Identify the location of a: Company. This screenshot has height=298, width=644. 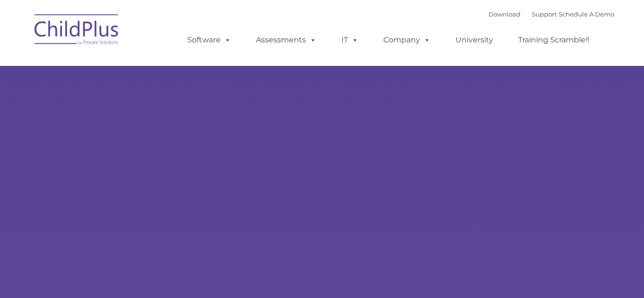
(407, 40).